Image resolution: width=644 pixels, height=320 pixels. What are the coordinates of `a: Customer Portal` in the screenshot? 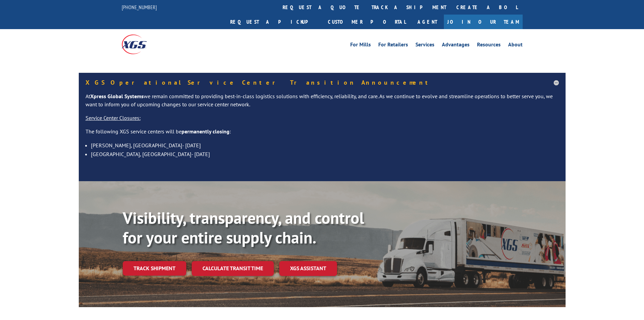 It's located at (367, 22).